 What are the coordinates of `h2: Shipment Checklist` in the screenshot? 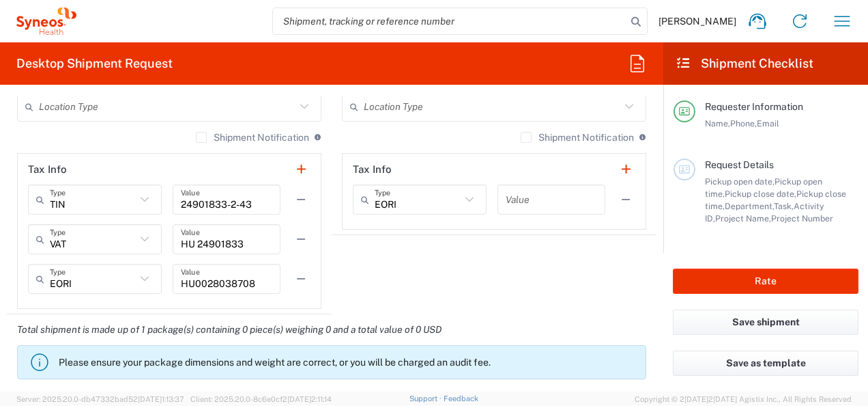 It's located at (745, 63).